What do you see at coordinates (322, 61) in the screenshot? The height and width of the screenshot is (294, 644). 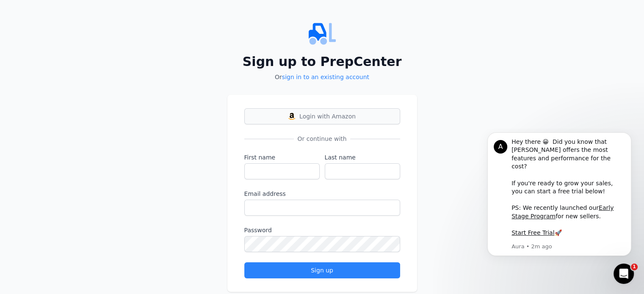 I see `h2: Sign up to PrepCenter` at bounding box center [322, 61].